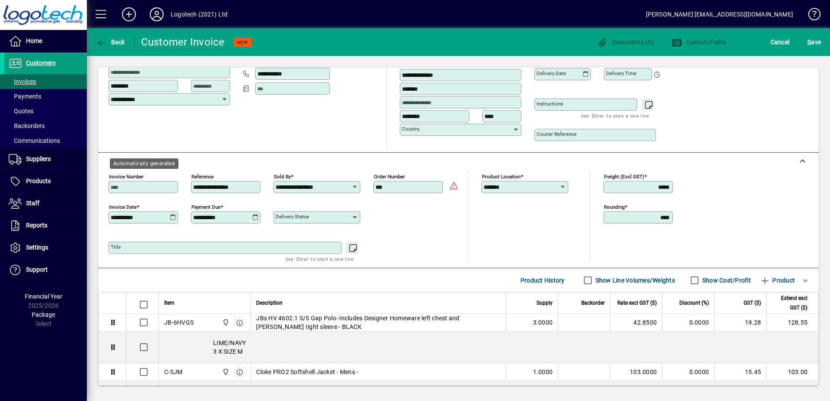 This screenshot has width=830, height=401. What do you see at coordinates (144, 164) in the screenshot?
I see `div: Automatically generated` at bounding box center [144, 164].